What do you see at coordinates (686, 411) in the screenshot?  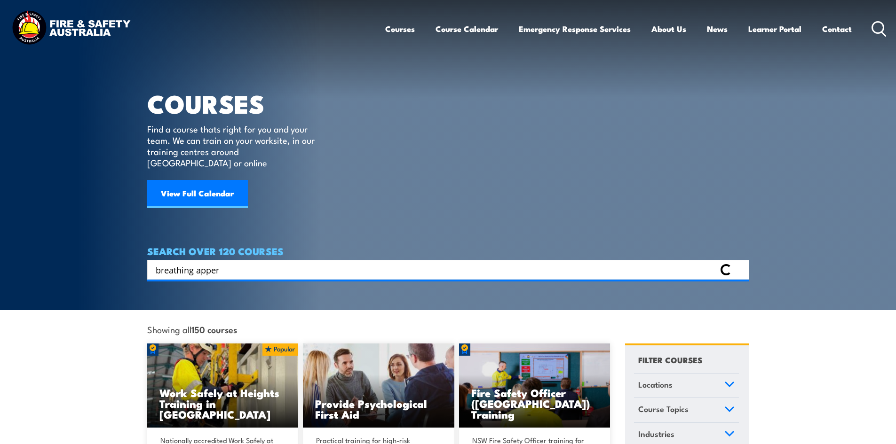 I see `a: Course Topics` at bounding box center [686, 411].